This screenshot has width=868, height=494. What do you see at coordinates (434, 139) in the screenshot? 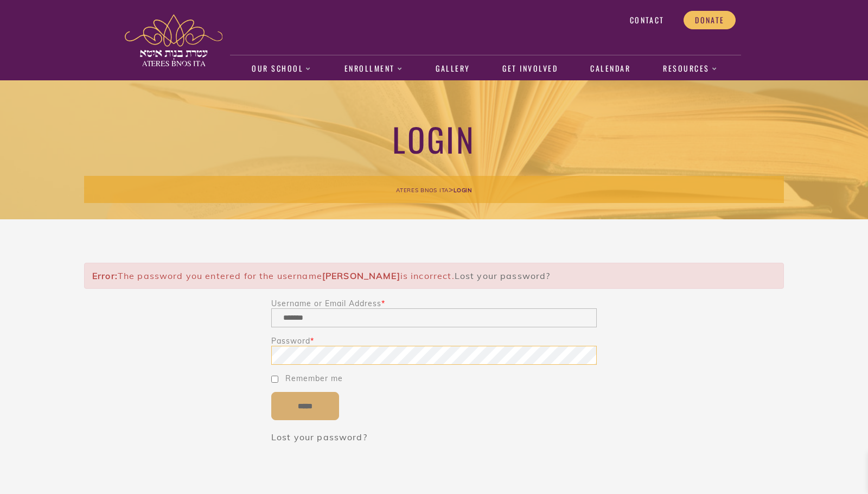
I see `h1: Login` at bounding box center [434, 139].